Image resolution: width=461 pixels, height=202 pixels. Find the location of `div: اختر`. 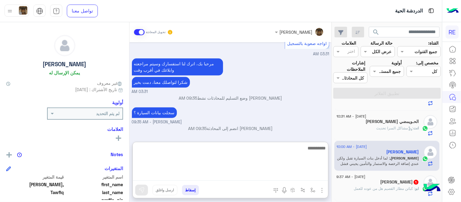

div: اختر is located at coordinates (352, 52).